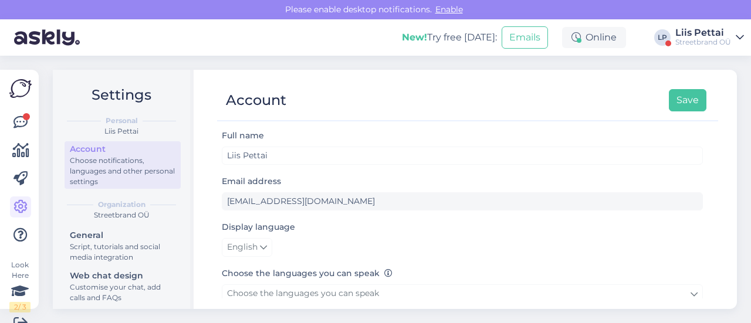  Describe the element at coordinates (123, 286) in the screenshot. I see `a: Web chat designCustomise your chat, add calls and FAQs` at that location.